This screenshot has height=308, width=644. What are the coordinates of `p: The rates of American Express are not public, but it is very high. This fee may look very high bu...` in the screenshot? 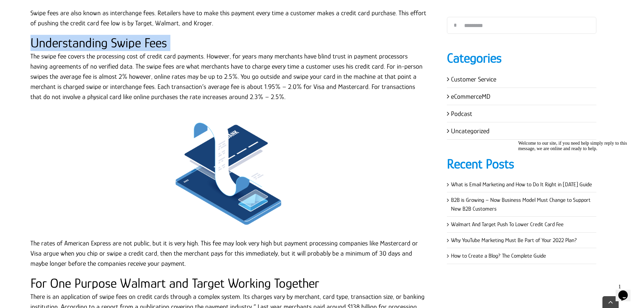 It's located at (229, 253).